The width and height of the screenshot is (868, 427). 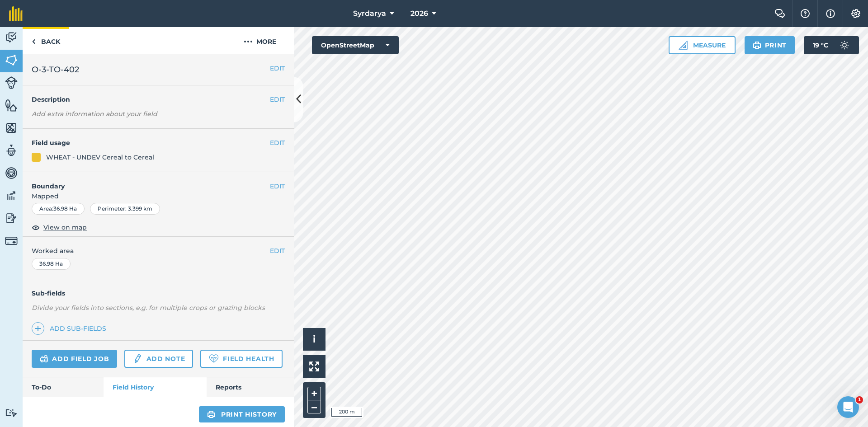 I want to click on a: Add field job, so click(x=74, y=359).